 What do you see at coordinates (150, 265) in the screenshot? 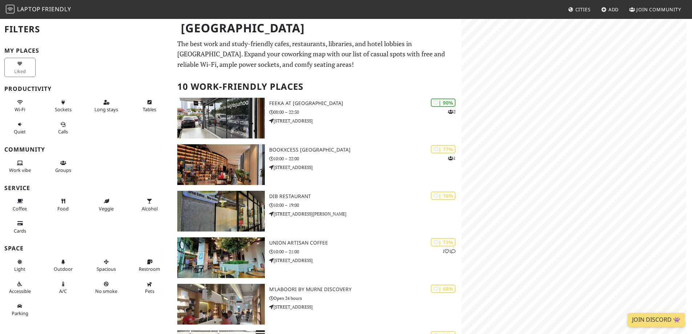
I see `button: Restroom` at bounding box center [150, 265].